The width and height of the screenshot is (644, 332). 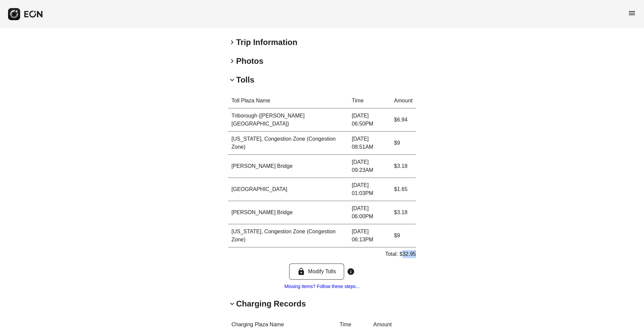 What do you see at coordinates (404, 120) in the screenshot?
I see `td: $6.94` at bounding box center [404, 120].